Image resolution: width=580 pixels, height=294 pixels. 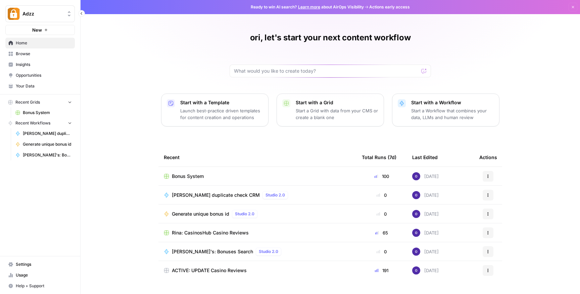 I want to click on span: Rina: CasinosHub Casino Reviews, so click(x=210, y=232).